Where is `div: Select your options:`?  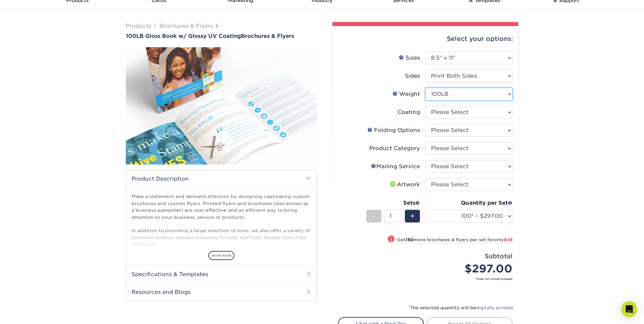
div: Select your options: is located at coordinates (425, 39).